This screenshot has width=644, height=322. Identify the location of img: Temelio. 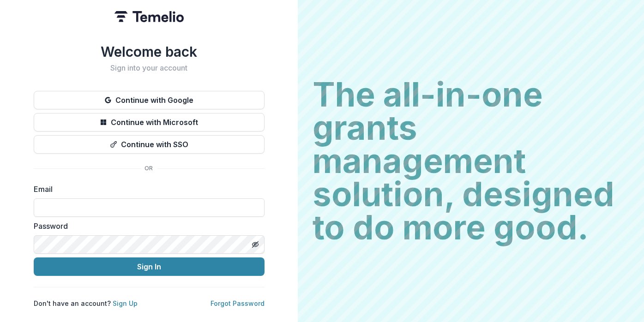
(149, 17).